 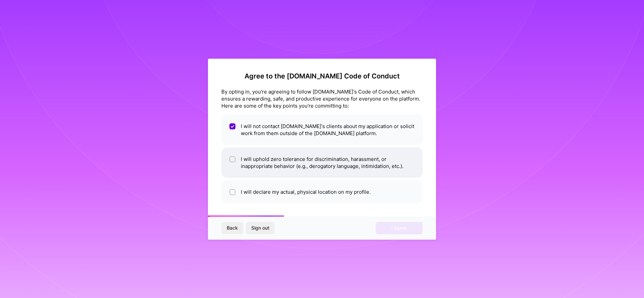 I want to click on li: I will declare my actual, physical location on my profile., so click(x=322, y=192).